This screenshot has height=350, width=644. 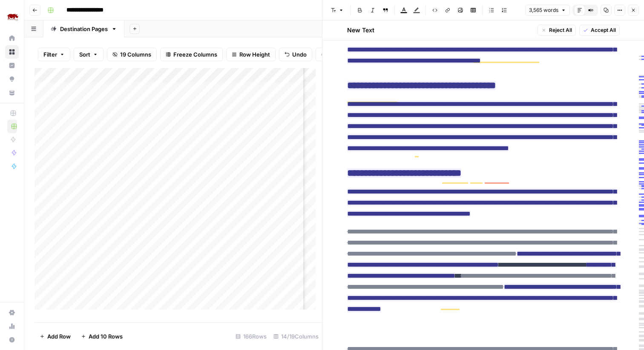 I want to click on span: Reject All, so click(x=561, y=30).